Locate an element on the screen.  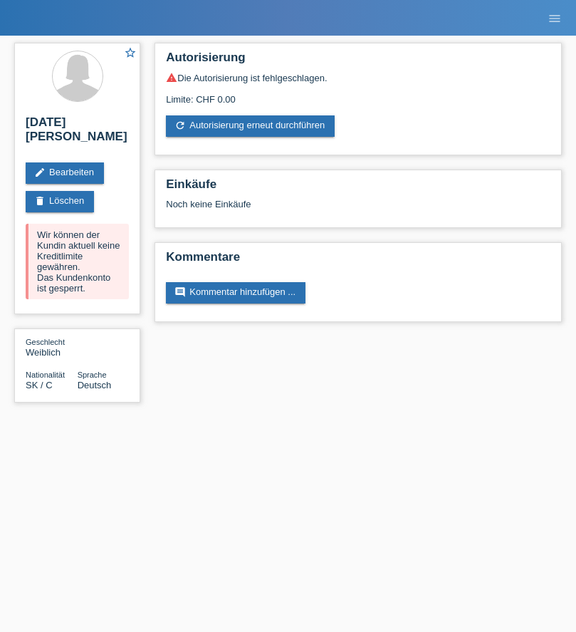
h2: Kommentare is located at coordinates (358, 261).